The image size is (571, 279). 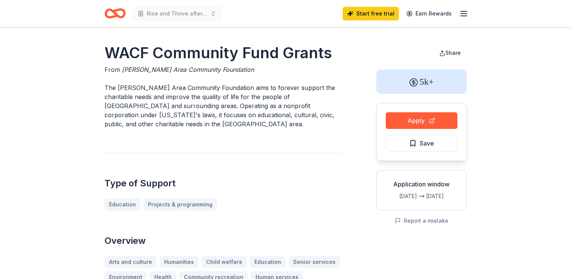 What do you see at coordinates (222, 183) in the screenshot?
I see `h2: Type of Support` at bounding box center [222, 183].